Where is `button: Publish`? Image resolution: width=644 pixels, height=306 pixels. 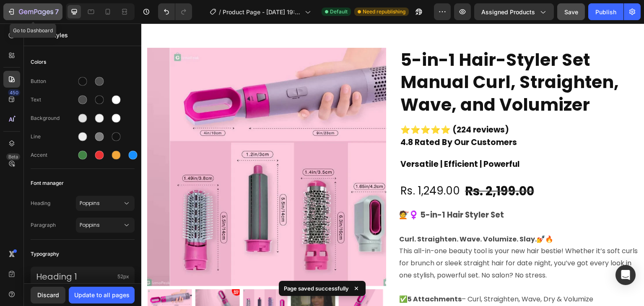
button: Publish is located at coordinates (606, 11).